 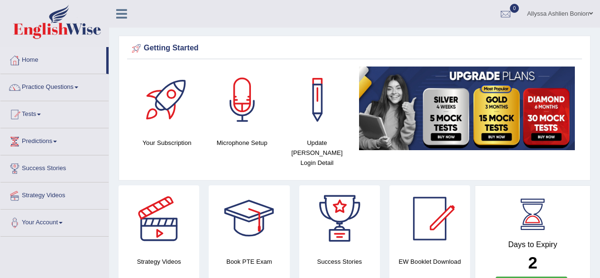 What do you see at coordinates (532, 262) in the screenshot?
I see `b: 2` at bounding box center [532, 262].